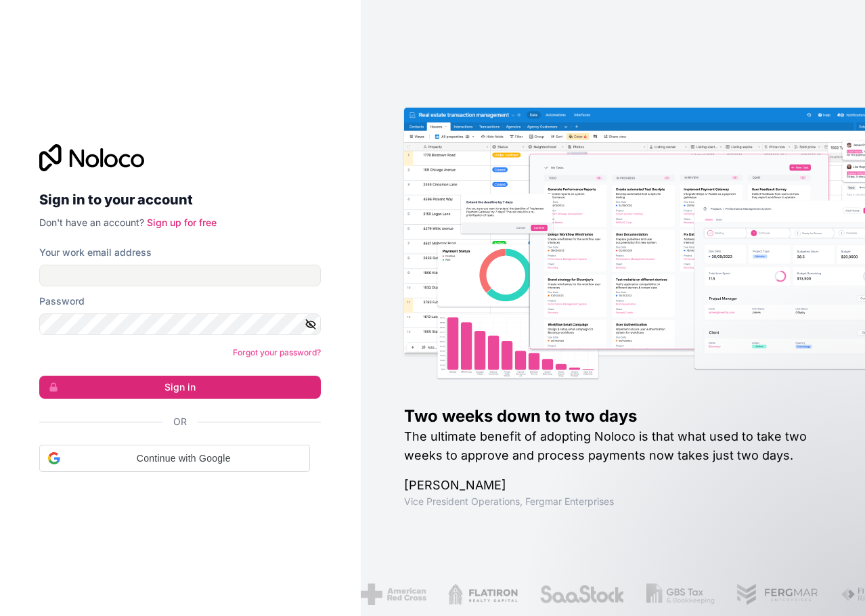  I want to click on img: /assets/american-red-cross-BAupjrZR.png, so click(392, 594).